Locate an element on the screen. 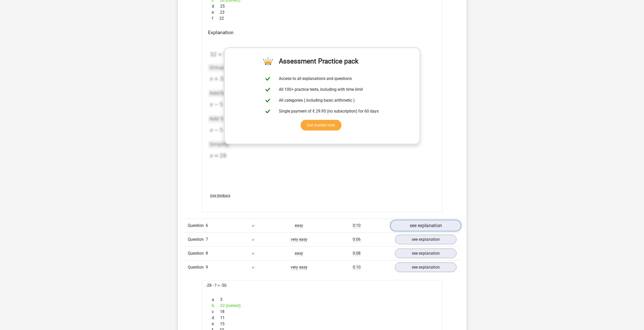 Image resolution: width=644 pixels, height=330 pixels. span: 8 is located at coordinates (207, 253).